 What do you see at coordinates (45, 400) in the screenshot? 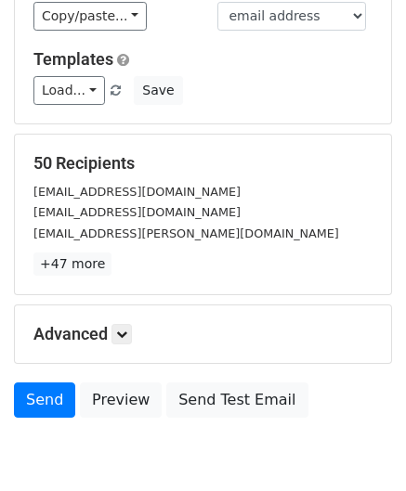
I see `a: Send` at bounding box center [45, 400].